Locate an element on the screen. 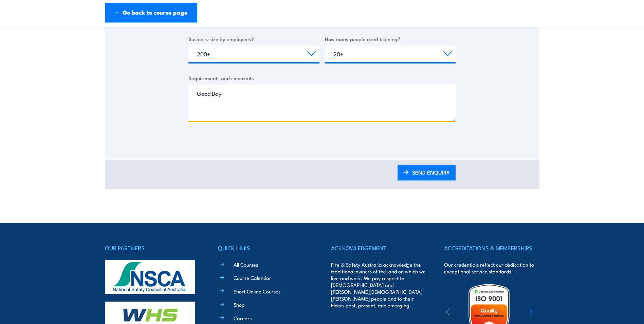  p: Fire & Safety Australia acknowledge the traditional owners of the land on which we live and work.... is located at coordinates (379, 284).